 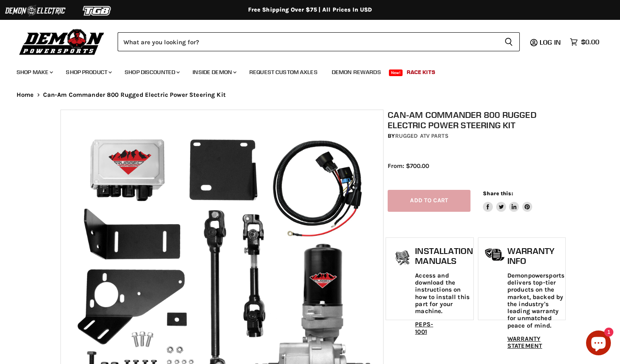 What do you see at coordinates (88, 72) in the screenshot?
I see `a: Shop Product` at bounding box center [88, 72].